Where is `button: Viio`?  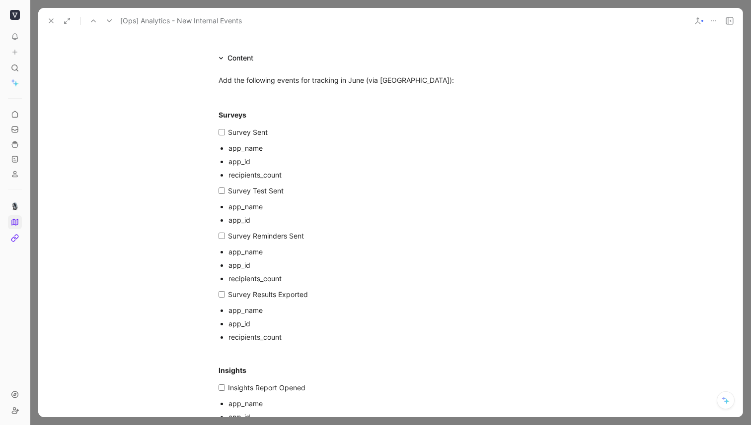 button: Viio is located at coordinates (15, 15).